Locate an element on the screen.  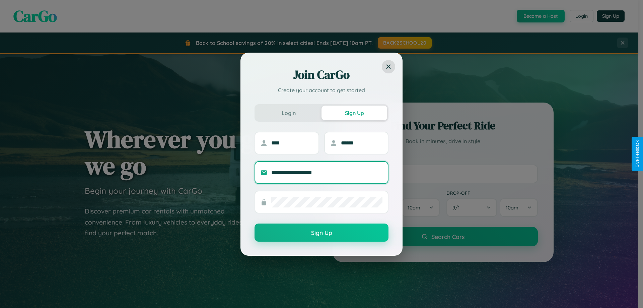
h2: Join CarGo is located at coordinates (321, 75).